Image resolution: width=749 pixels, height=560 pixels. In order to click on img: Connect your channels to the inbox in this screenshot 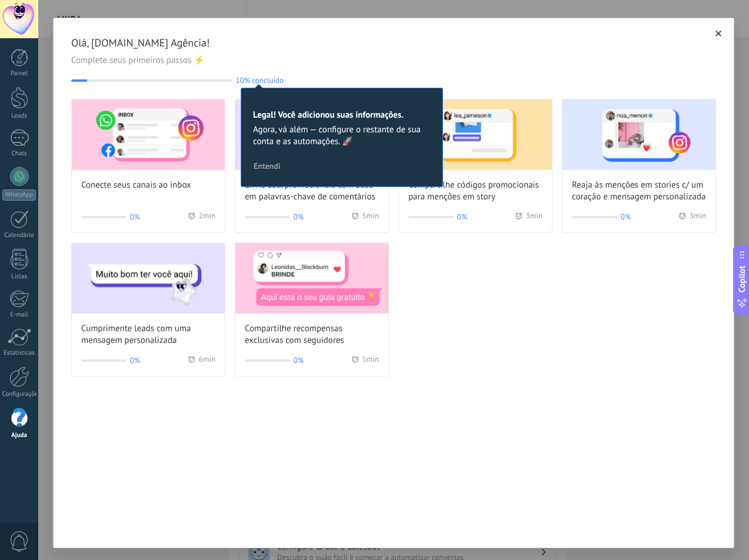, I will do `click(148, 135)`.